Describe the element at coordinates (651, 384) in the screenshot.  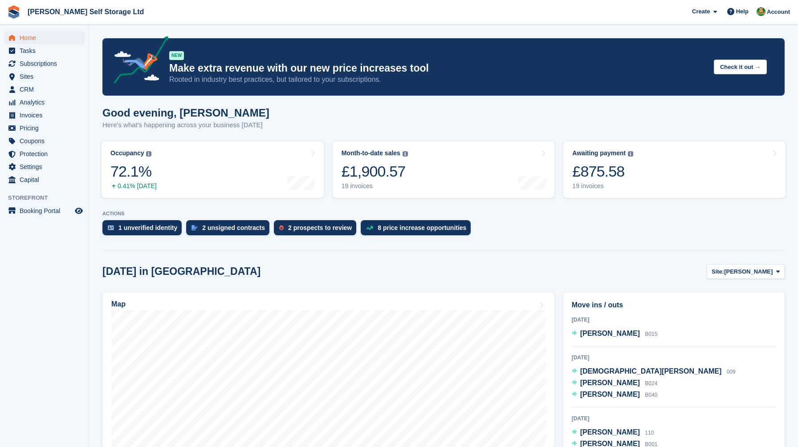
I see `span: B024` at that location.